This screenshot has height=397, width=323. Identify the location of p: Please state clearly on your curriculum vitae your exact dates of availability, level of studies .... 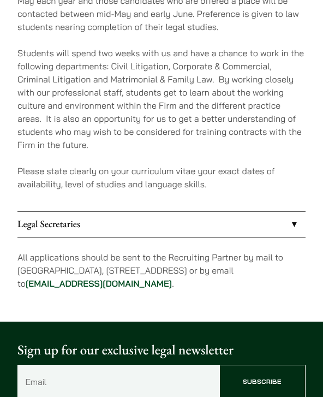
(162, 177).